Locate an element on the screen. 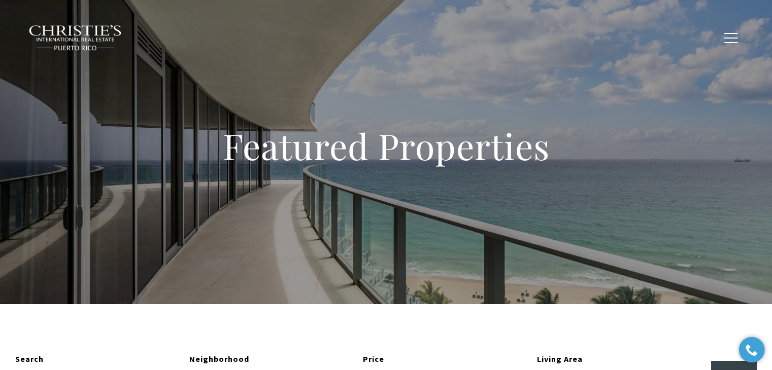  h1: Featured Properties is located at coordinates (386, 146).